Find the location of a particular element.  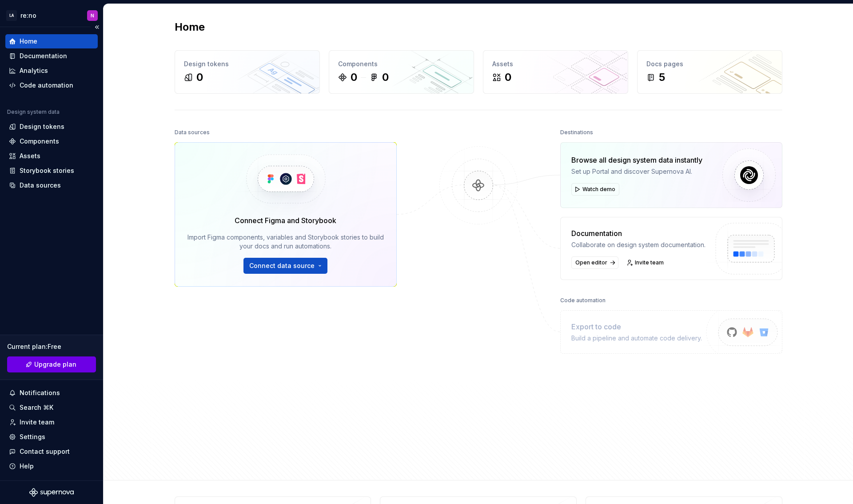

button: Notifications is located at coordinates (52, 393).